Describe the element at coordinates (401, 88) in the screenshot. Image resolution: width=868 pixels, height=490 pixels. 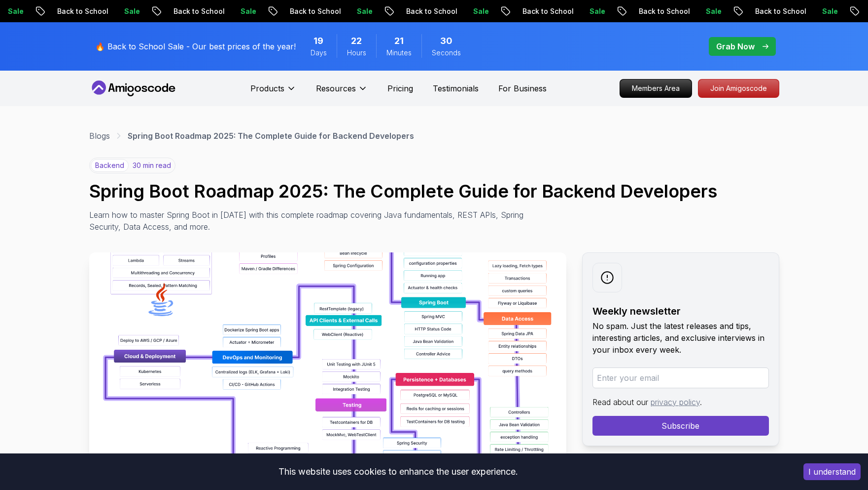
I see `p: Pricing` at that location.